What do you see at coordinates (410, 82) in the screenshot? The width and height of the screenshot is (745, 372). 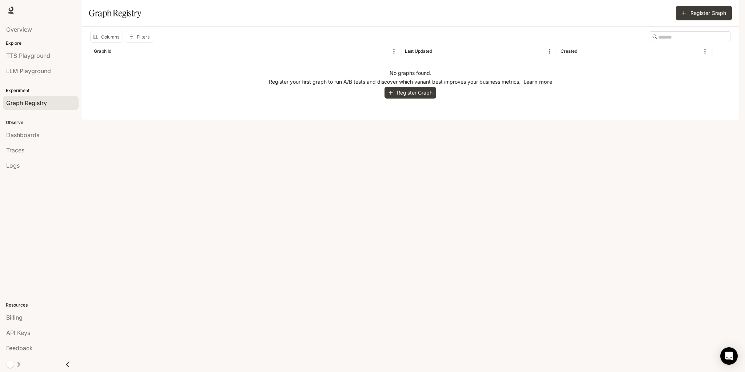 I see `p: Register your first graph to run A/B tests and discover which variant best improves your business...` at bounding box center [410, 82].